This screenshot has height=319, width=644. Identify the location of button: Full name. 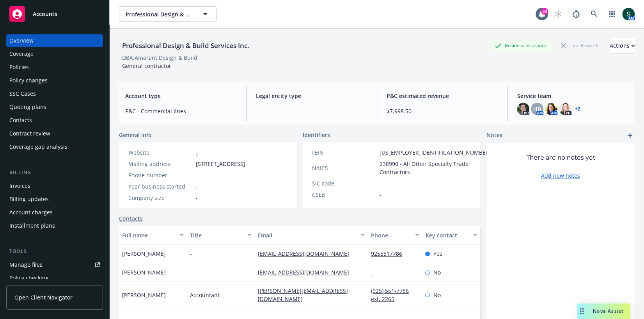
(153, 235).